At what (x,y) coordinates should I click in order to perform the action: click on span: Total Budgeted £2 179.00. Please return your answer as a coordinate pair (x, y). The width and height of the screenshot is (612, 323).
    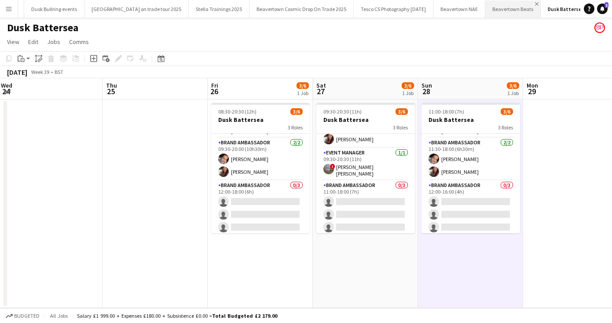
    Looking at the image, I should click on (245, 315).